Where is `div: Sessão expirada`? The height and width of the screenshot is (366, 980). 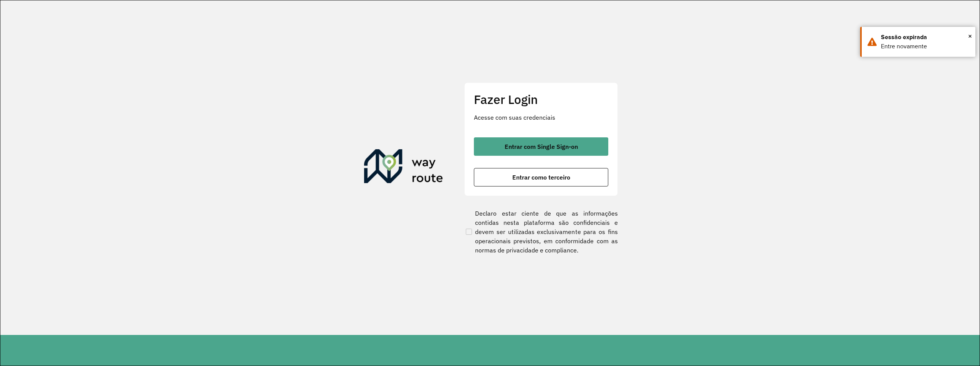
div: Sessão expirada is located at coordinates (925, 38).